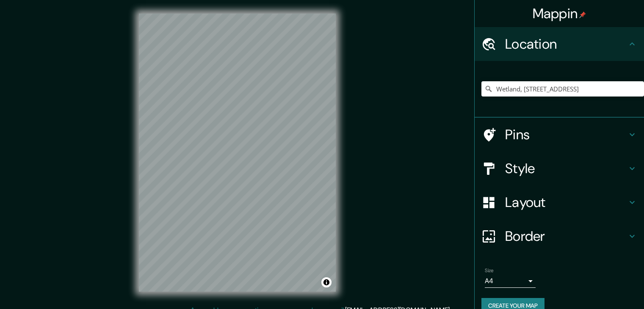 Image resolution: width=644 pixels, height=309 pixels. Describe the element at coordinates (559, 203) in the screenshot. I see `div: Layout` at that location.